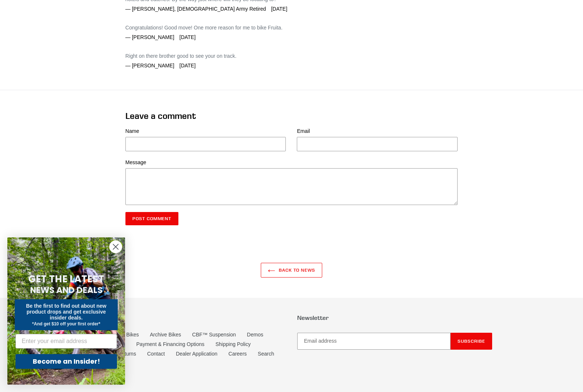 The image size is (583, 392). I want to click on a: Search, so click(266, 354).